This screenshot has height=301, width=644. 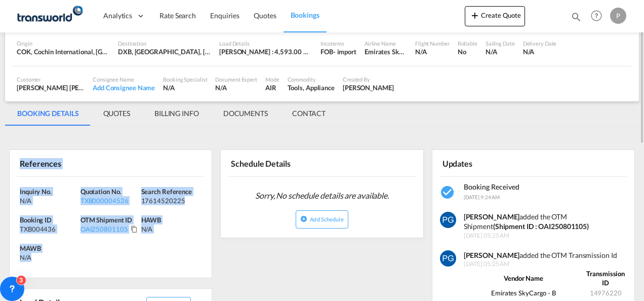 I want to click on div: icon-magnify, so click(x=576, y=19).